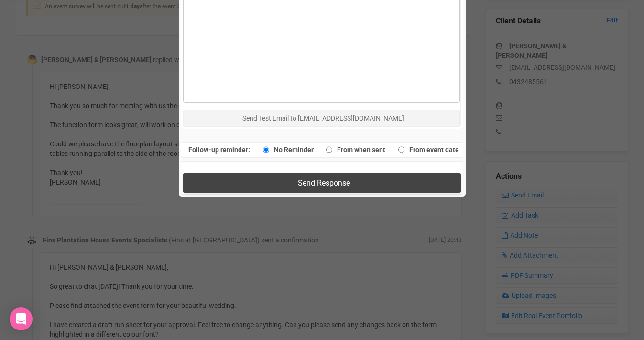  What do you see at coordinates (324, 183) in the screenshot?
I see `span: Send Response` at bounding box center [324, 183].